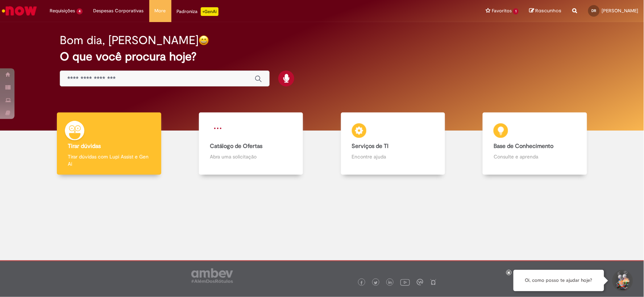 Image resolution: width=644 pixels, height=297 pixels. What do you see at coordinates (420, 282) in the screenshot?
I see `img: logo_footer_workplace.png` at bounding box center [420, 282].